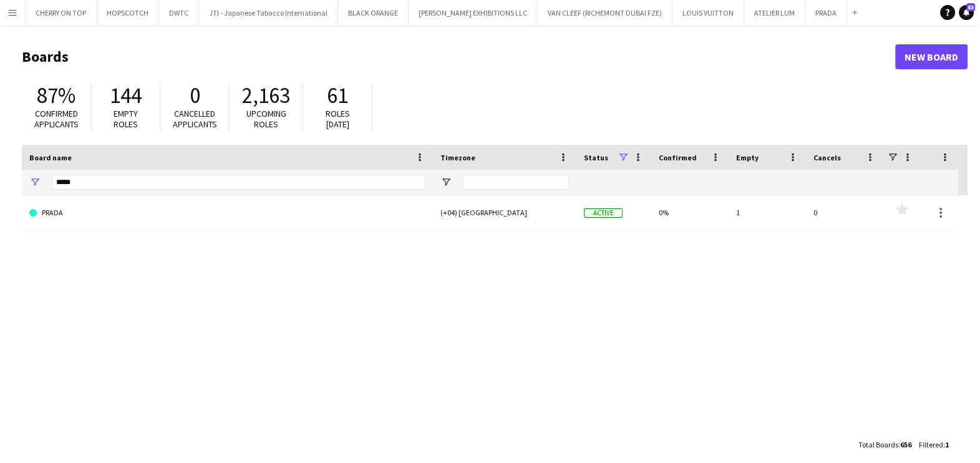  I want to click on button: HOPSCOTCH, so click(128, 12).